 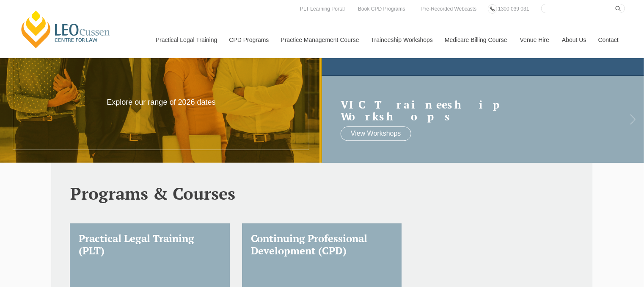 What do you see at coordinates (382, 9) in the screenshot?
I see `a: Book CPD Programs` at bounding box center [382, 9].